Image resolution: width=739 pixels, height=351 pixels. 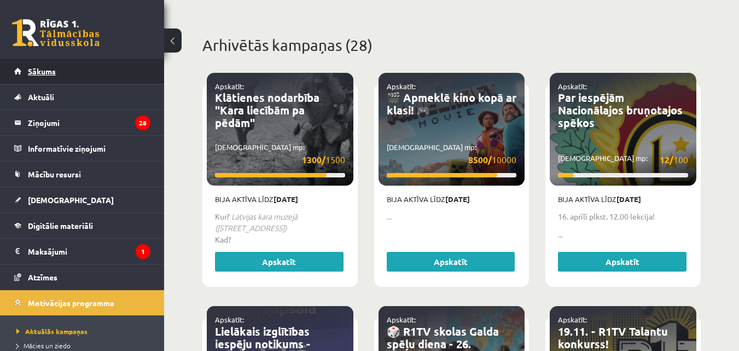 I want to click on legend: Ziņojumi, so click(x=89, y=123).